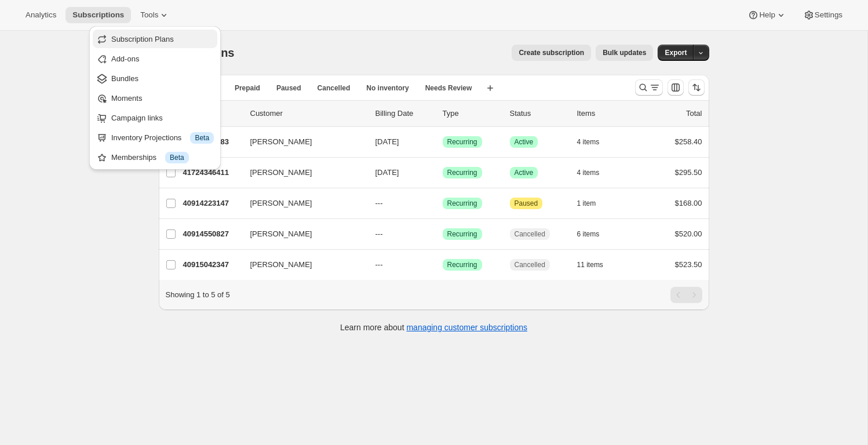  Describe the element at coordinates (689, 142) in the screenshot. I see `span: $258.40` at that location.